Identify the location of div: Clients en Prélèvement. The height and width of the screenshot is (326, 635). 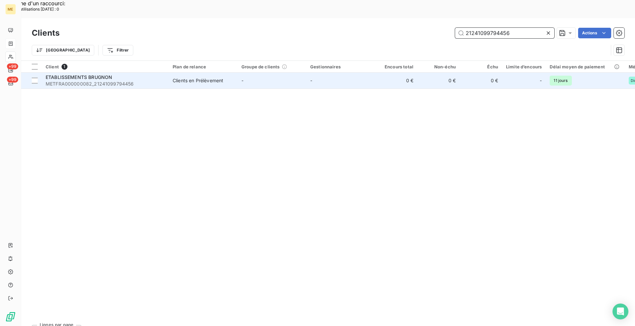
(198, 81).